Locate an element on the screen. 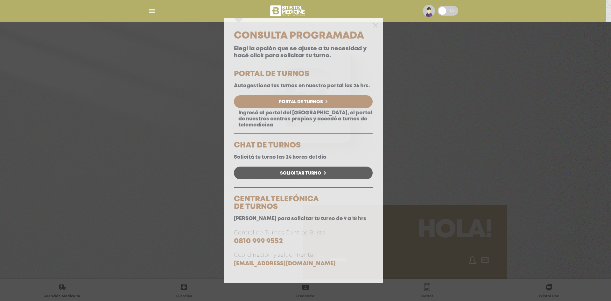 The image size is (611, 301). a: 0810 999 9552 is located at coordinates (258, 241).